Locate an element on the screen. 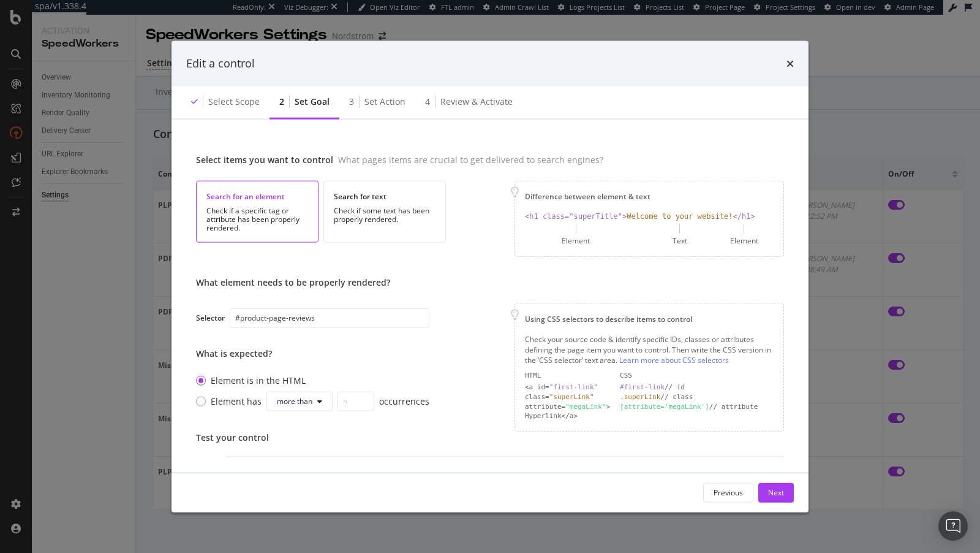 The width and height of the screenshot is (980, 553). div: Welcome to your website! is located at coordinates (679, 216).